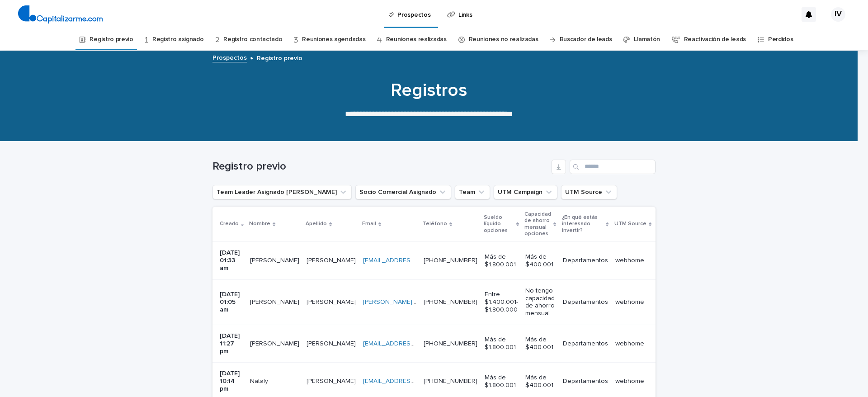 The height and width of the screenshot is (397, 868). What do you see at coordinates (316, 224) in the screenshot?
I see `p: Apellido` at bounding box center [316, 224].